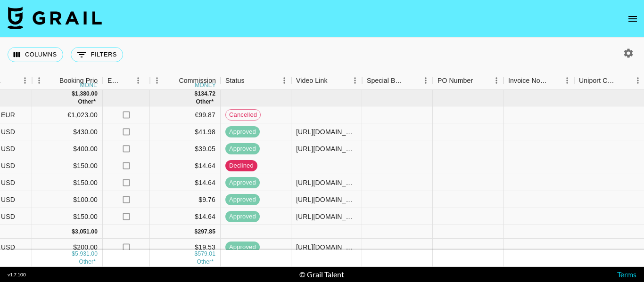 This screenshot has width=644, height=282. I want to click on div: https://www.tiktok.com/@jacob.cline.161/video/7533091611555695886, so click(326, 132).